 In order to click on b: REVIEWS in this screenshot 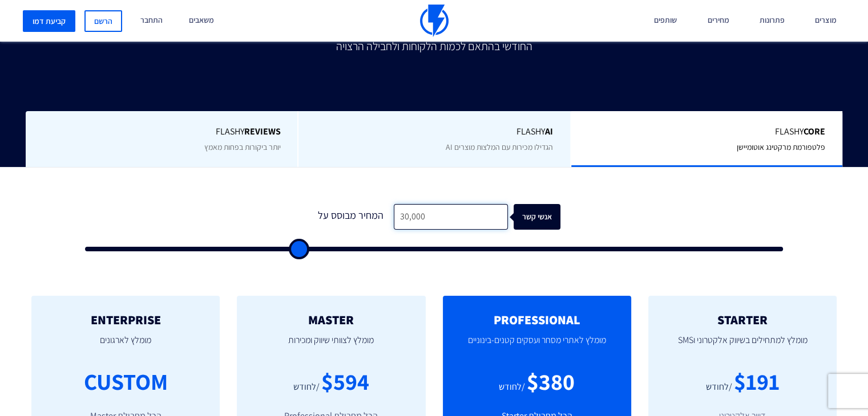, I will do `click(262, 131)`.